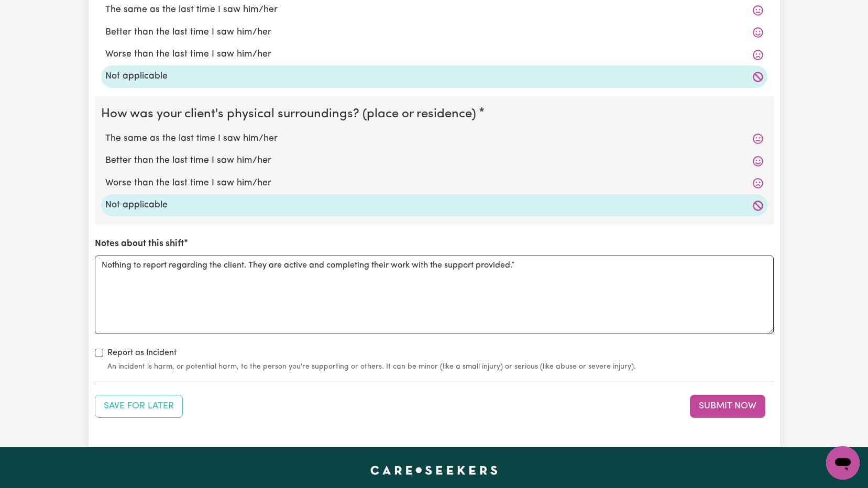 The width and height of the screenshot is (868, 488). What do you see at coordinates (434, 471) in the screenshot?
I see `a: Careseekers home page` at bounding box center [434, 471].